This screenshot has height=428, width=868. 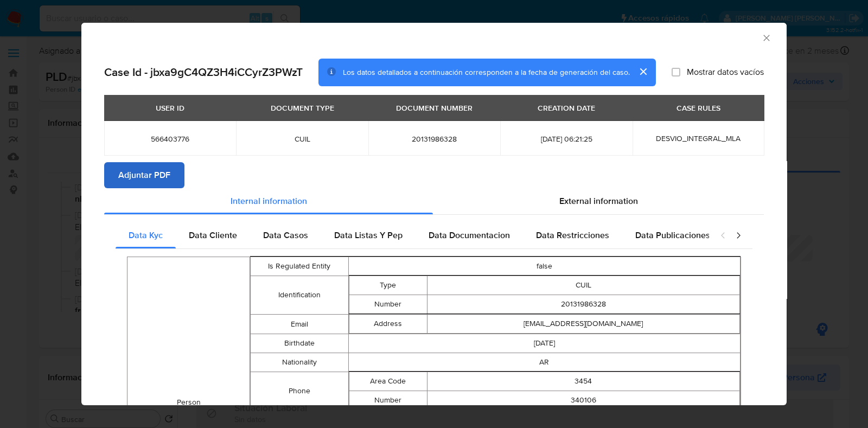 I want to click on td: Identification, so click(x=300, y=295).